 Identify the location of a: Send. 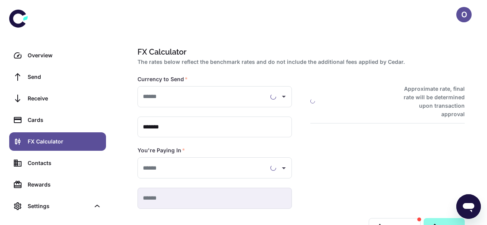
(58, 77).